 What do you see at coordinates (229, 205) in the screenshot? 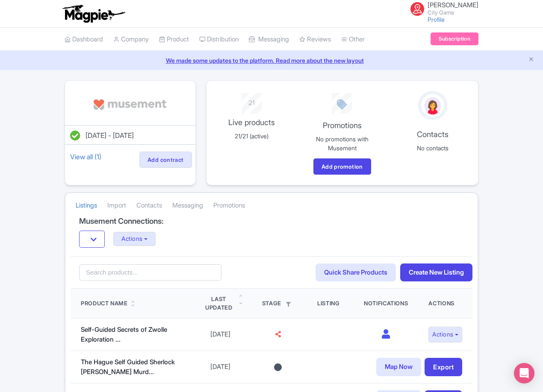
I see `a: Promotions` at bounding box center [229, 205].